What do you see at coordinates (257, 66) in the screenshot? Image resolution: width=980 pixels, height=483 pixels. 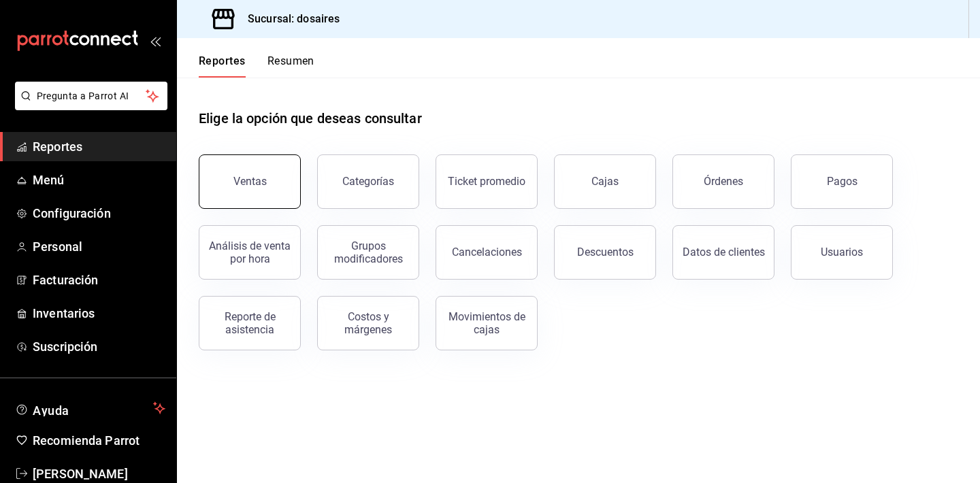 I see `div: navigation tabs` at bounding box center [257, 66].